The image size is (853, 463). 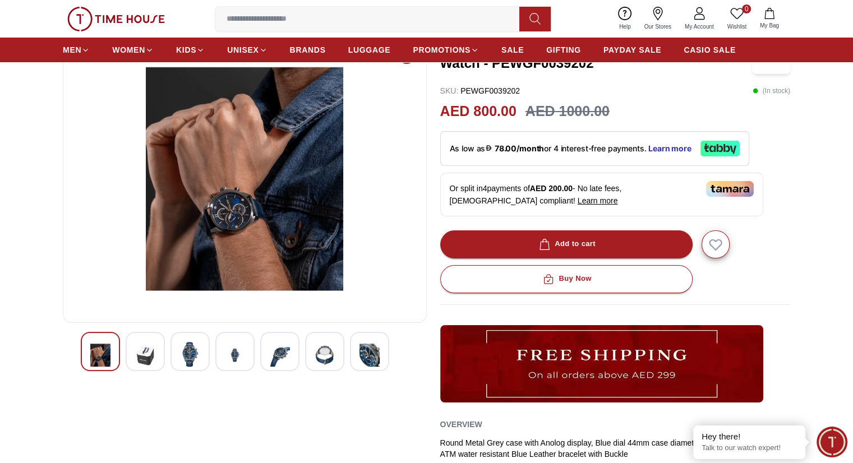 What do you see at coordinates (598, 201) in the screenshot?
I see `span: Learn more` at bounding box center [598, 201].